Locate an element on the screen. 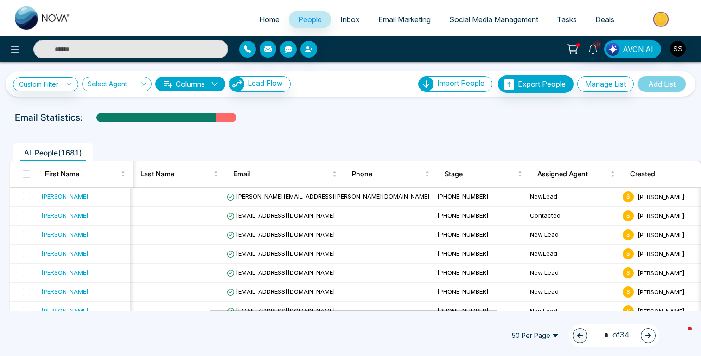 The image size is (701, 356). a: Email Marketing is located at coordinates (404, 19).